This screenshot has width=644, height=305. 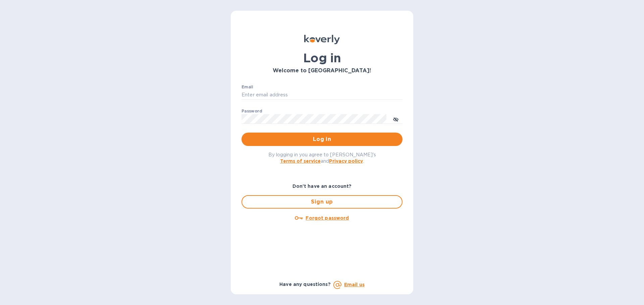 I want to click on span: Sign up, so click(x=322, y=202).